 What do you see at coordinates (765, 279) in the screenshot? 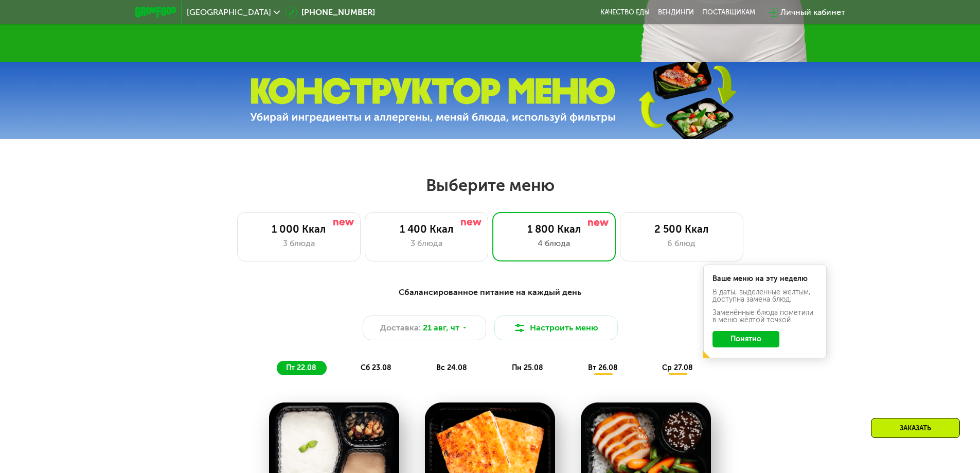
I see `div: Ваше меню на эту неделю` at bounding box center [765, 279].